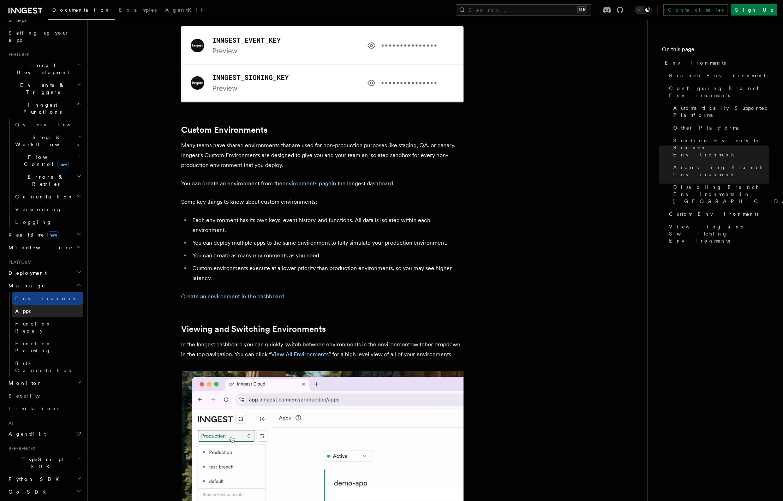  Describe the element at coordinates (39, 36) in the screenshot. I see `span: Setting up your app` at that location.